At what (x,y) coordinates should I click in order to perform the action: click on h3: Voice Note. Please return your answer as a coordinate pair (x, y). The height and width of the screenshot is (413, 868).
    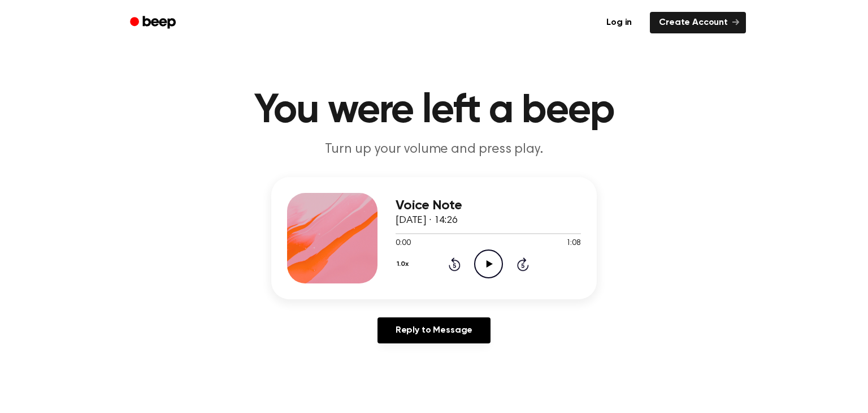
    Looking at the image, I should click on (488, 206).